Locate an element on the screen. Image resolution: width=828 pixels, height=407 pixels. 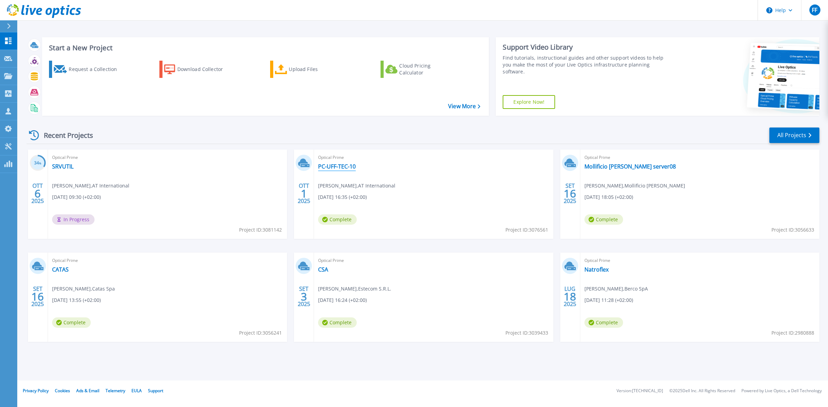
a: All Projects is located at coordinates (794, 135).